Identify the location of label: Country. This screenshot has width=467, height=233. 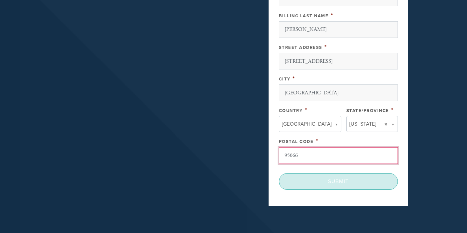
(291, 111).